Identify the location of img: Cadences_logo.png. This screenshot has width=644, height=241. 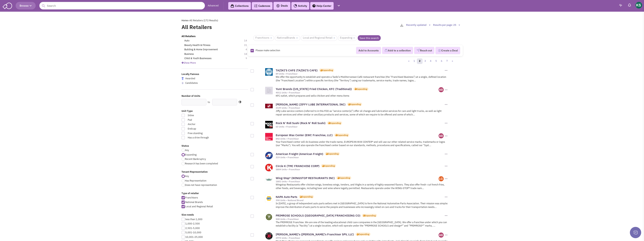
(256, 6).